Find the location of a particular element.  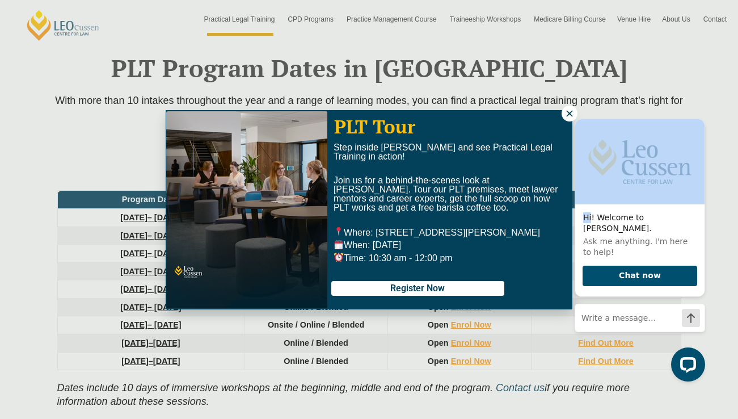

img: Leo Cussen Centre for Law is located at coordinates (74, 53).